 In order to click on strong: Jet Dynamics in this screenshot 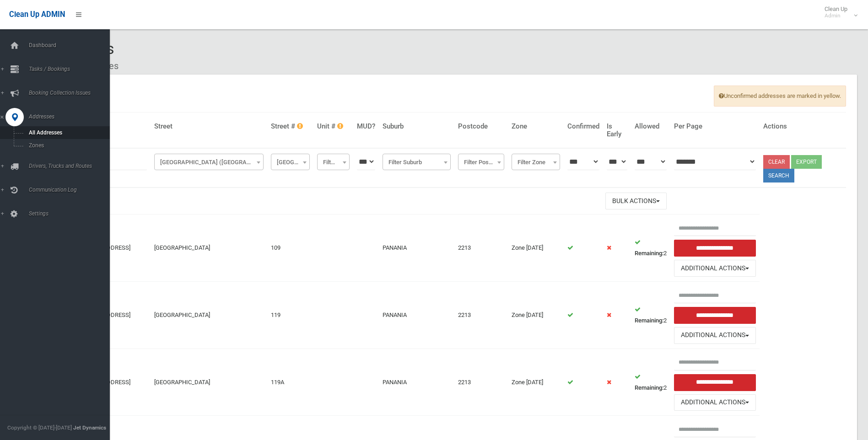, I will do `click(90, 428)`.